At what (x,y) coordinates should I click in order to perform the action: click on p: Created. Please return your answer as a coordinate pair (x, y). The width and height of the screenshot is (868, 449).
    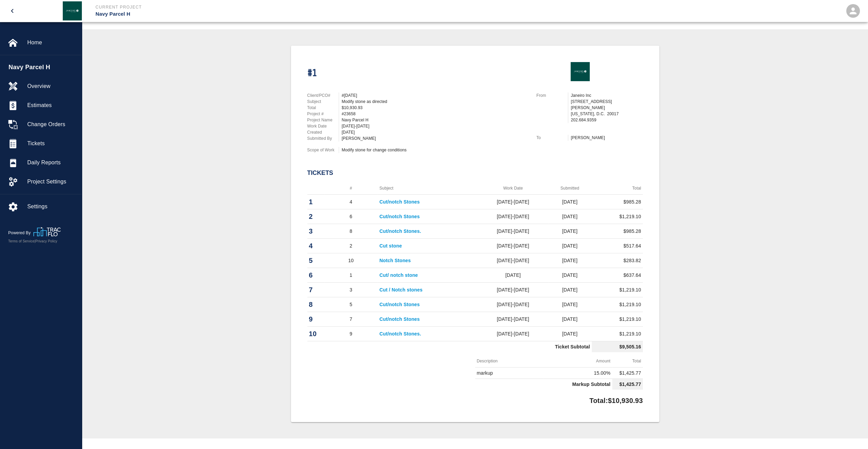
    Looking at the image, I should click on (323, 132).